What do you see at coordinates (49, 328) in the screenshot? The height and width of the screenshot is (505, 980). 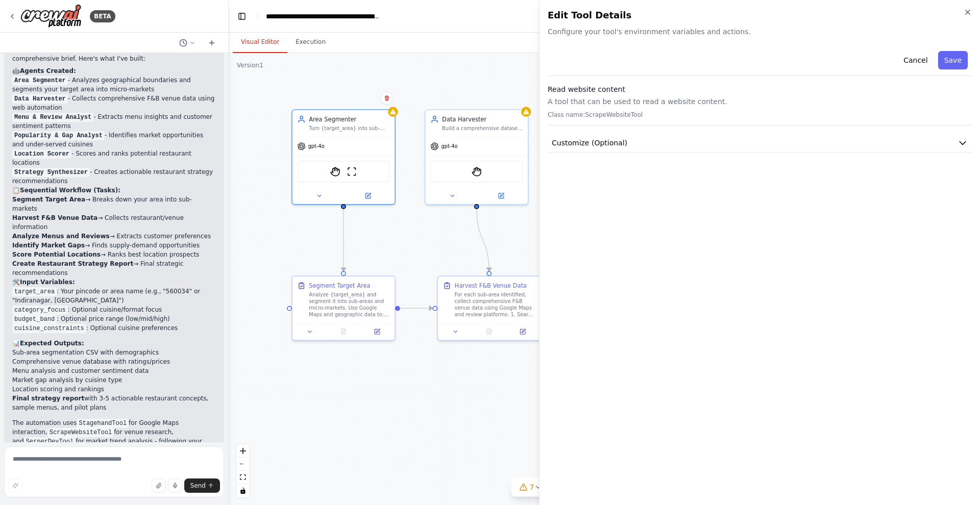 I see `code: cuisine_constraints` at bounding box center [49, 328].